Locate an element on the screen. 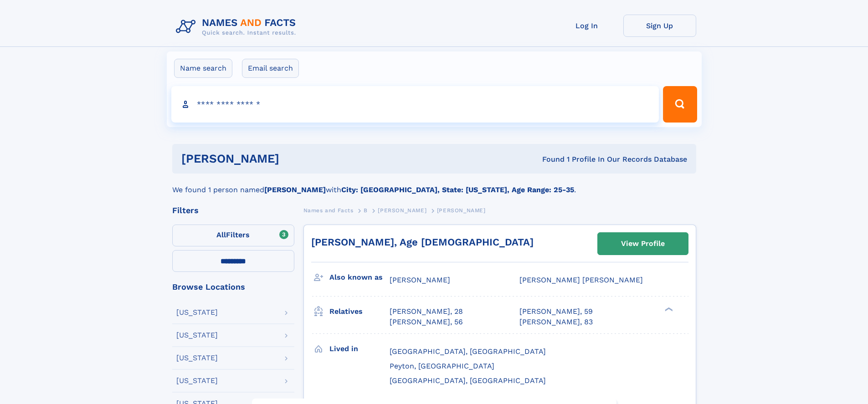 This screenshot has width=868, height=404. h3: Relatives is located at coordinates (359, 311).